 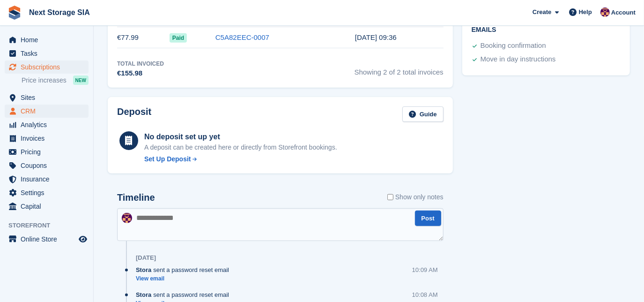 I want to click on div: 10:08 AM, so click(x=425, y=295).